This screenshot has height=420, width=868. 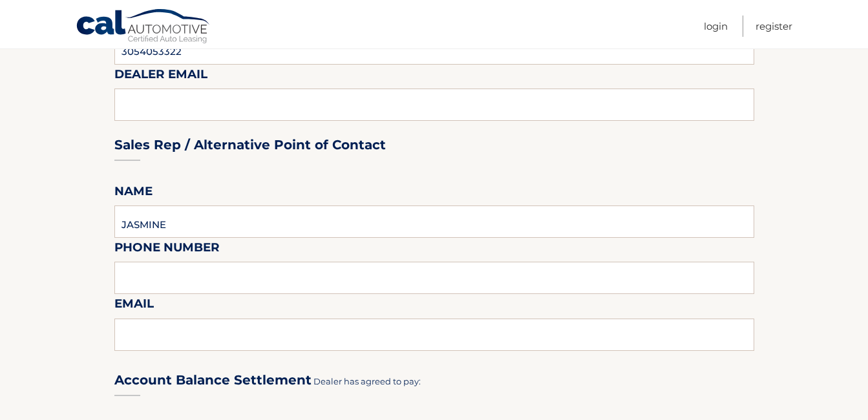 I want to click on label: Dealer Email, so click(x=161, y=76).